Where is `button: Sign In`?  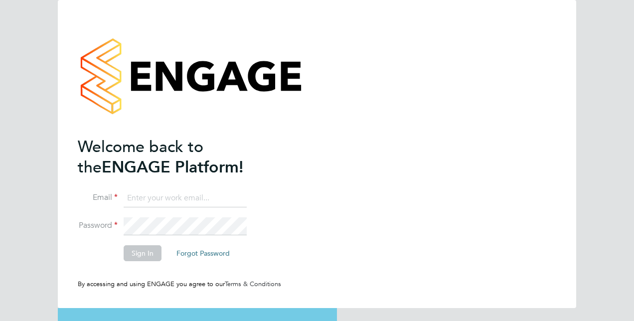
button: Sign In is located at coordinates (143, 253).